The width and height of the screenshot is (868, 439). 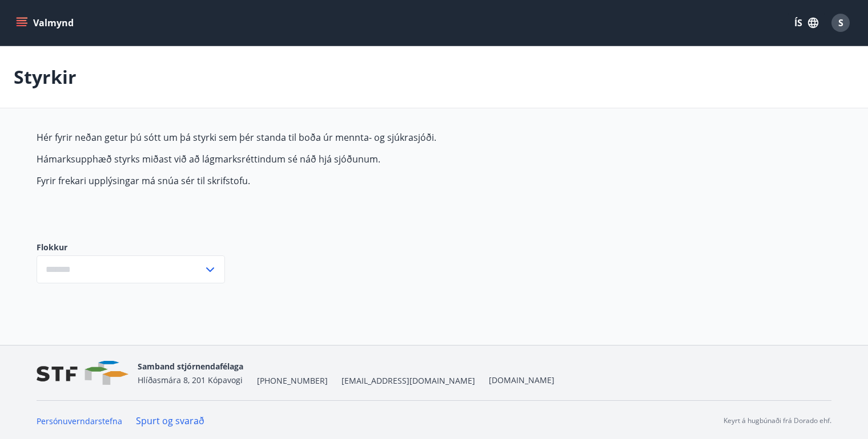 I want to click on a: Persónuverndarstefna, so click(x=79, y=421).